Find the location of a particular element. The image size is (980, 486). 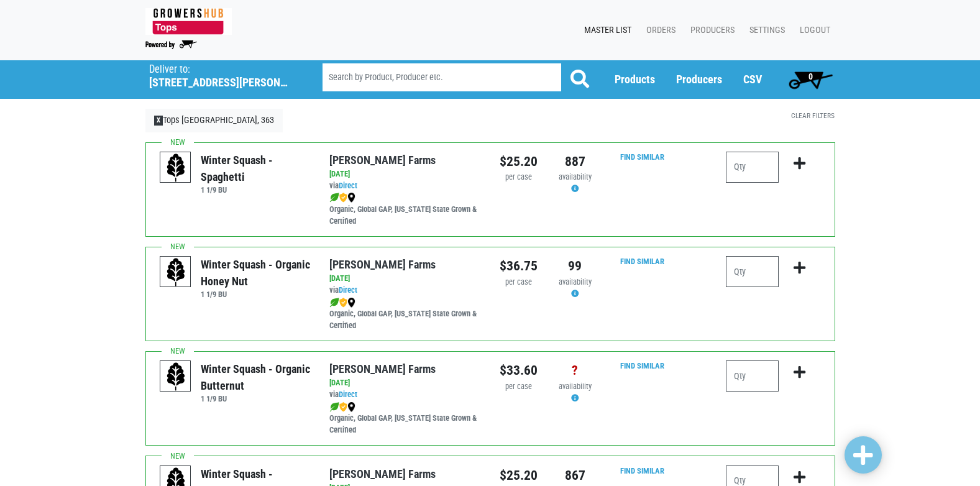

p: Deliver to: is located at coordinates (220, 70).